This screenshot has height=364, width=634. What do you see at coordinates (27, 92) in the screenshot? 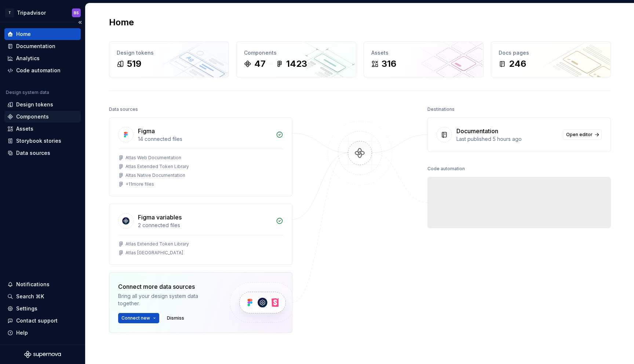
I see `div: Design system data` at bounding box center [27, 92].